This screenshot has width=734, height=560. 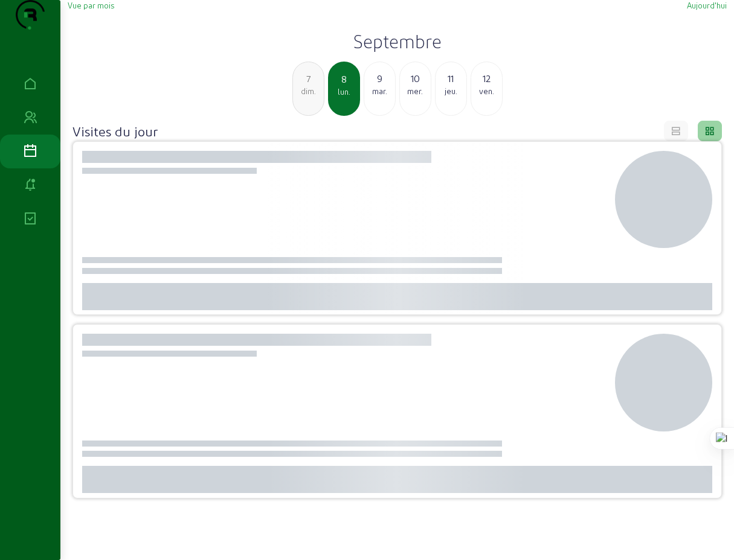 What do you see at coordinates (115, 131) in the screenshot?
I see `h4: Visites du jour` at bounding box center [115, 131].